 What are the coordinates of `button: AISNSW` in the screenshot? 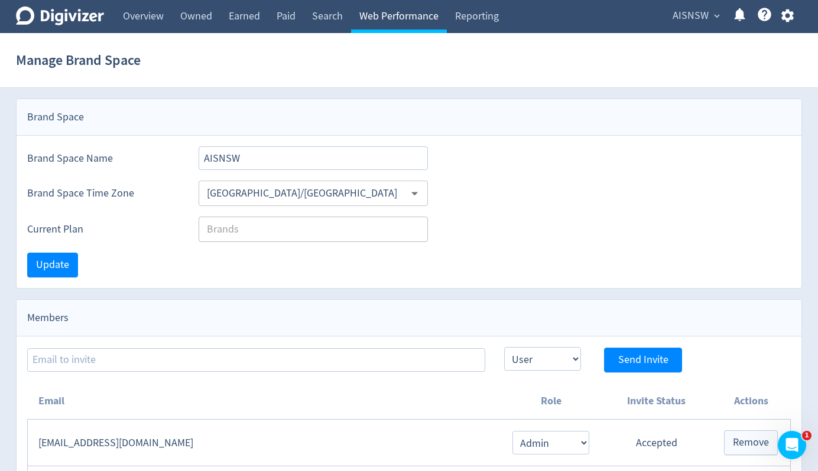 It's located at (695, 16).